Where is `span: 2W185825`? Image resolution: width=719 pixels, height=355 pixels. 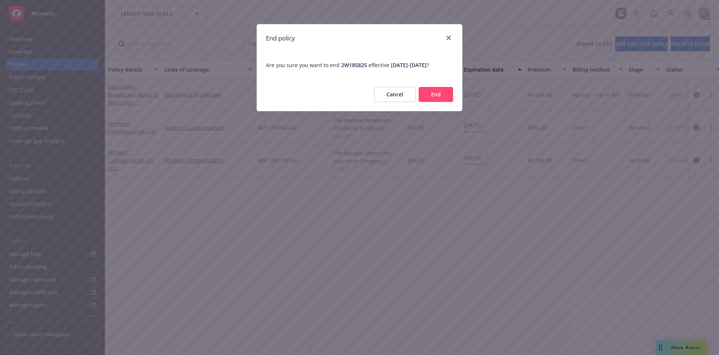 span: 2W185825 is located at coordinates (354, 65).